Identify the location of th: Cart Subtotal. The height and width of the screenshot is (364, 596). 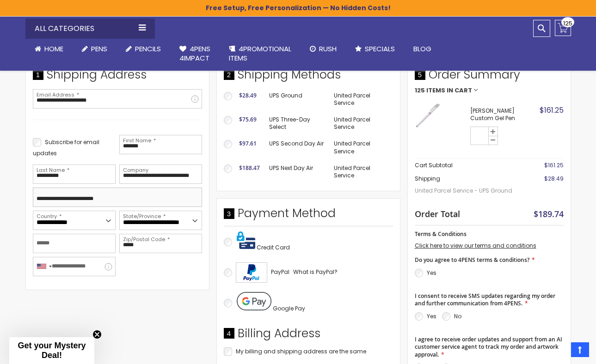
(466, 166).